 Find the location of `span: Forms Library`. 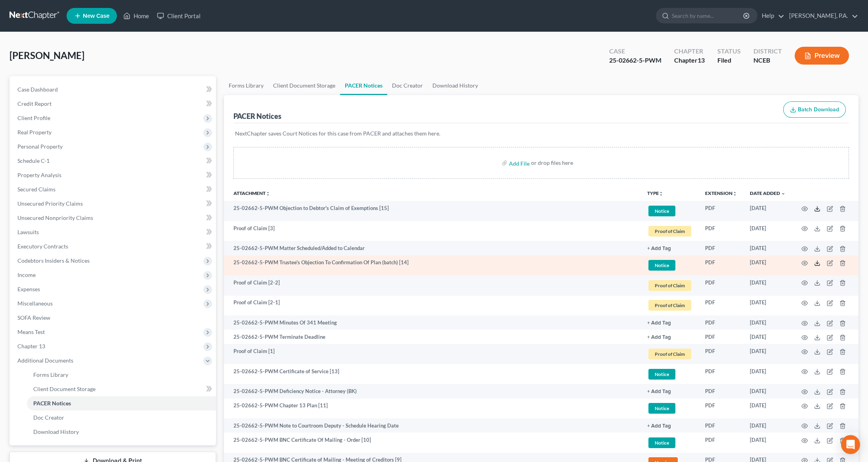

span: Forms Library is located at coordinates (50, 375).